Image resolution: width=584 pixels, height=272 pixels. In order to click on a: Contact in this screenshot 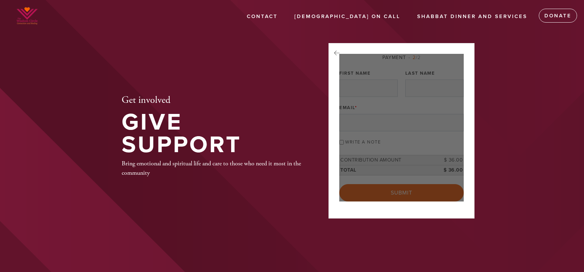, I will do `click(262, 17)`.